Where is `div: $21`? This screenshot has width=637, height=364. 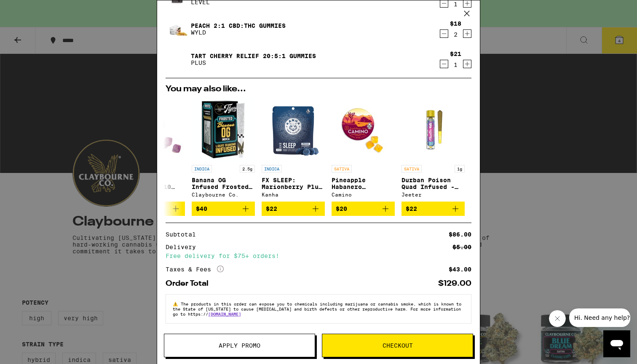
div: $21 is located at coordinates (455, 54).